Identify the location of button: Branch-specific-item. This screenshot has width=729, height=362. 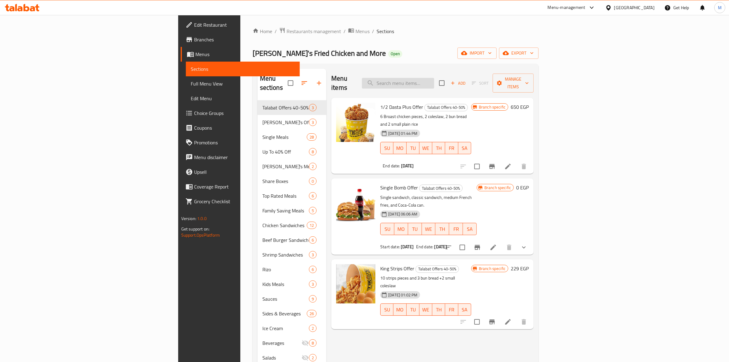
(492, 321).